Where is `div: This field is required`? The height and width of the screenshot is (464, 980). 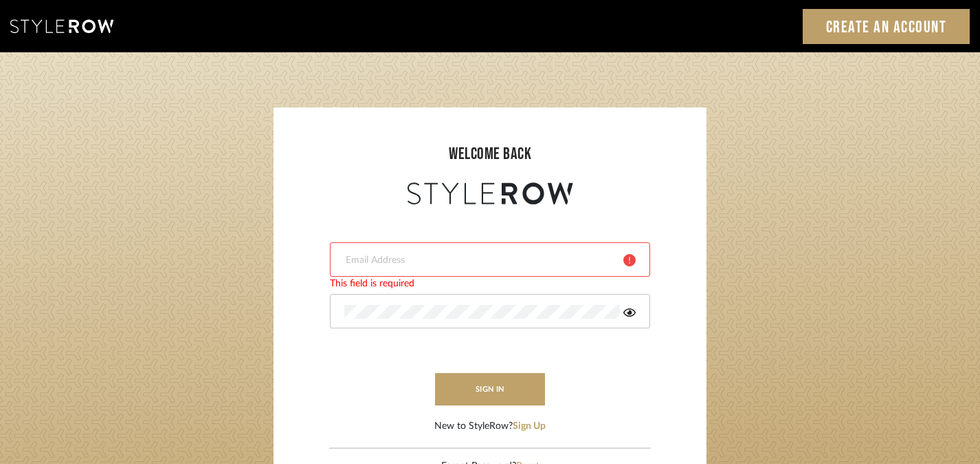
div: This field is required is located at coordinates (490, 283).